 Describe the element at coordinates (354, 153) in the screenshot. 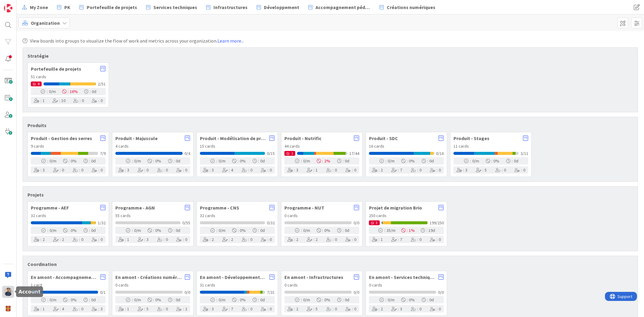

I see `div: 17/44` at that location.